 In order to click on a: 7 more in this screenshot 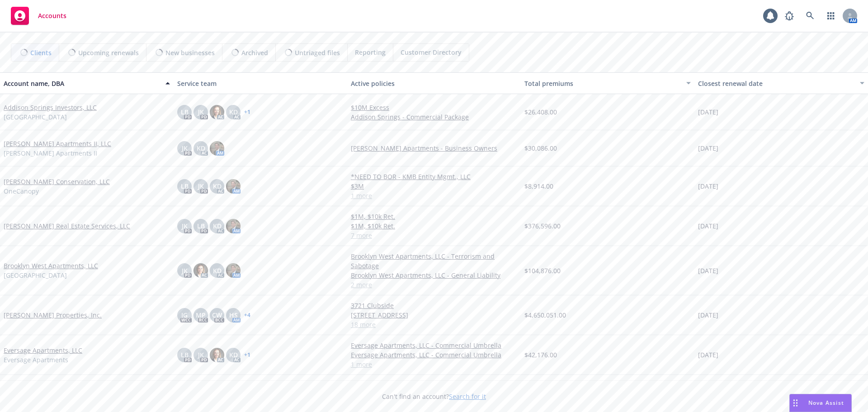, I will do `click(434, 235)`.